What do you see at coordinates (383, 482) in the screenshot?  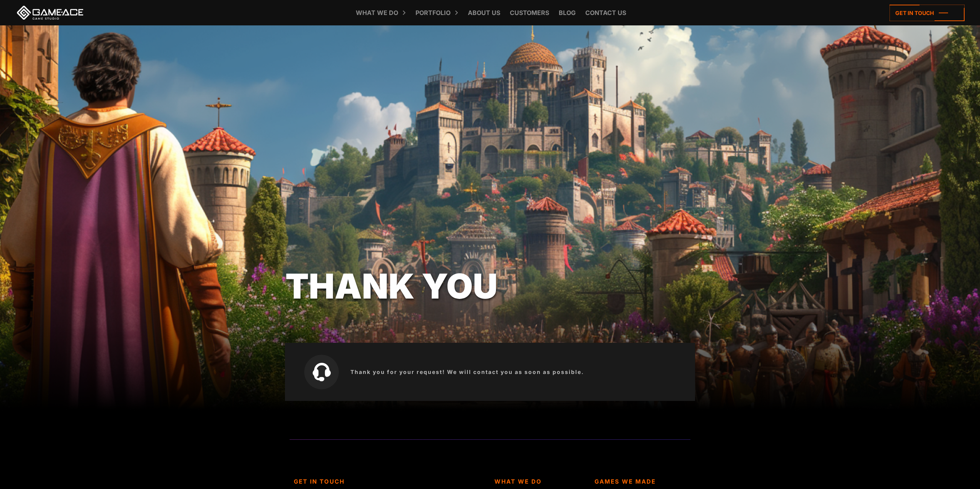 I see `strong: Get In Touch` at bounding box center [383, 482].